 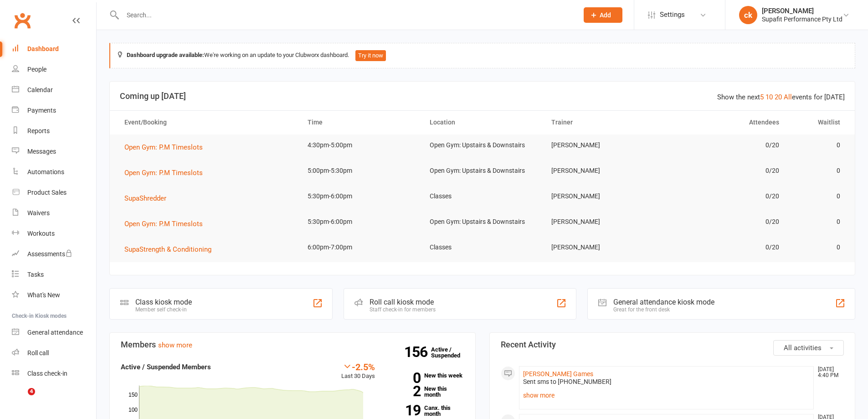 What do you see at coordinates (427, 392) in the screenshot?
I see `a: 2New this month` at bounding box center [427, 392].